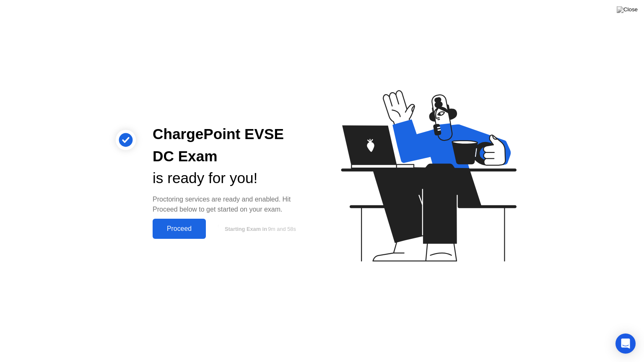 Image resolution: width=644 pixels, height=362 pixels. I want to click on span: 9m and 58s, so click(281, 229).